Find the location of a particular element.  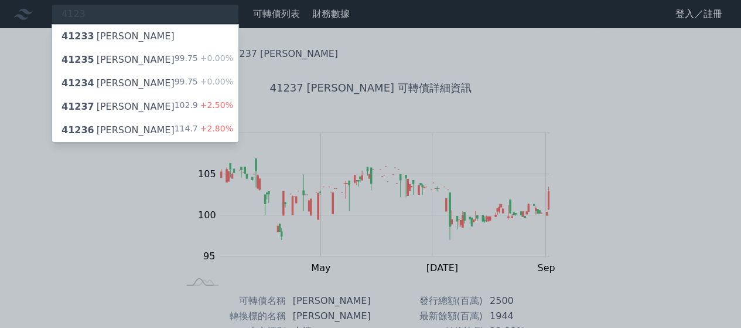

span: 41236 is located at coordinates (78, 130).